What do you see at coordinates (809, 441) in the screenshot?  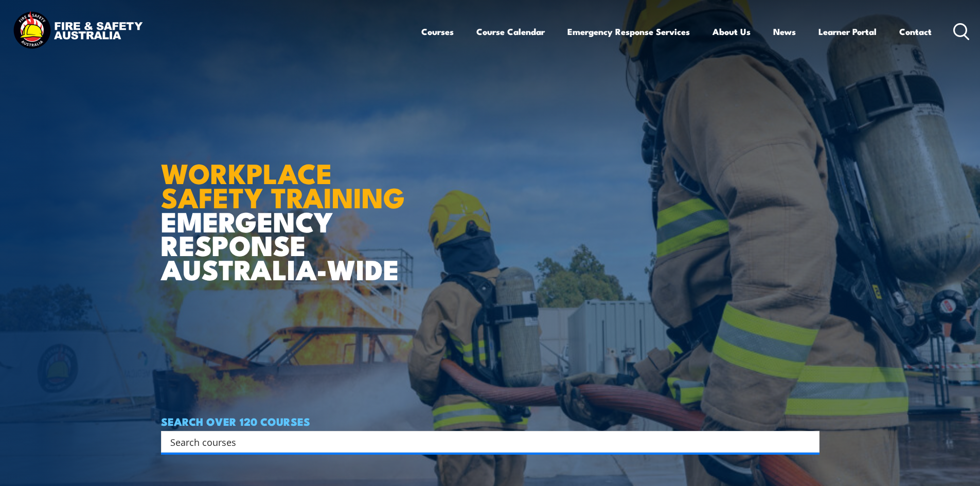 I see `button: Search magnifier button` at bounding box center [809, 441].